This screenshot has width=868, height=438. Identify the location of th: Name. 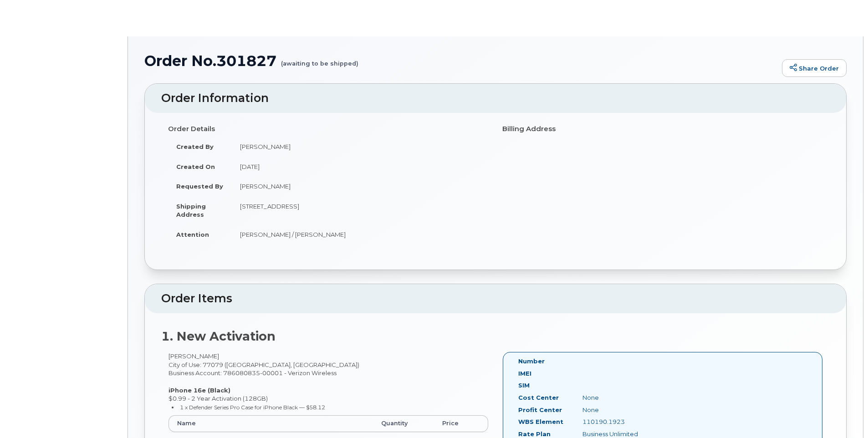
(271, 424).